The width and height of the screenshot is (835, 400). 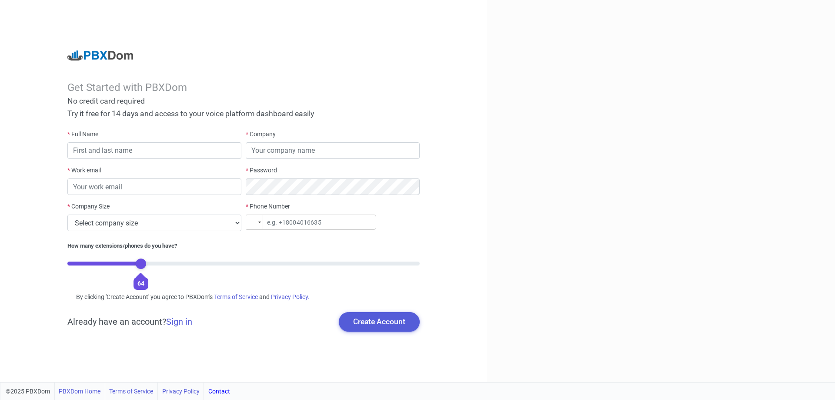 I want to click on button: Create Account, so click(x=379, y=321).